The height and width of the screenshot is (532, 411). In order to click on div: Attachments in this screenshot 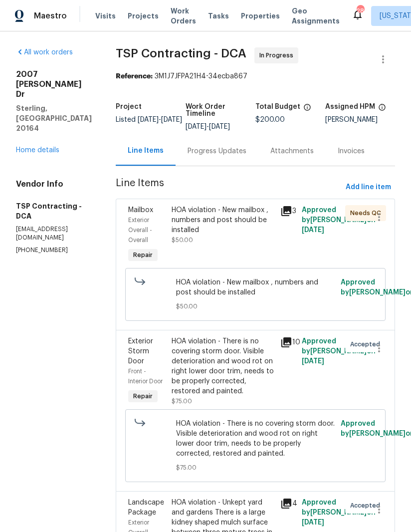, I will do `click(292, 151)`.